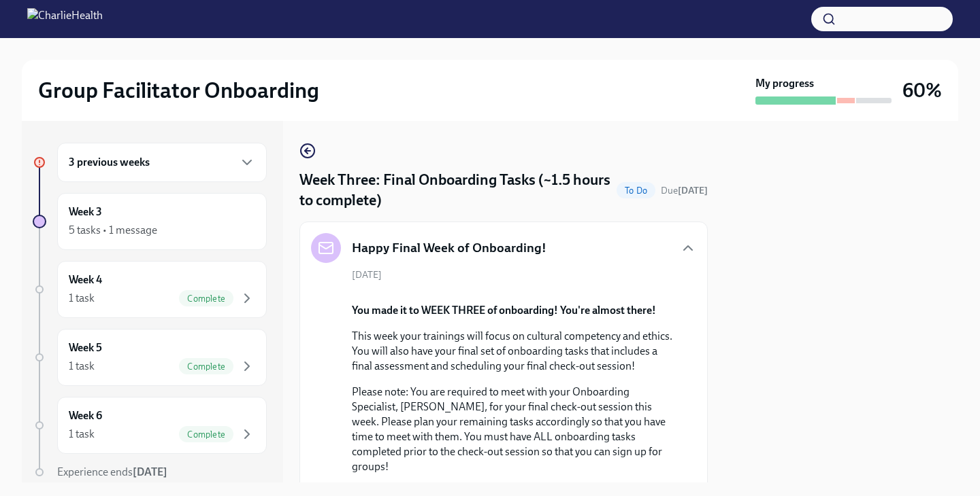 The image size is (980, 496). I want to click on div: 5 tasks • 1 message, so click(113, 230).